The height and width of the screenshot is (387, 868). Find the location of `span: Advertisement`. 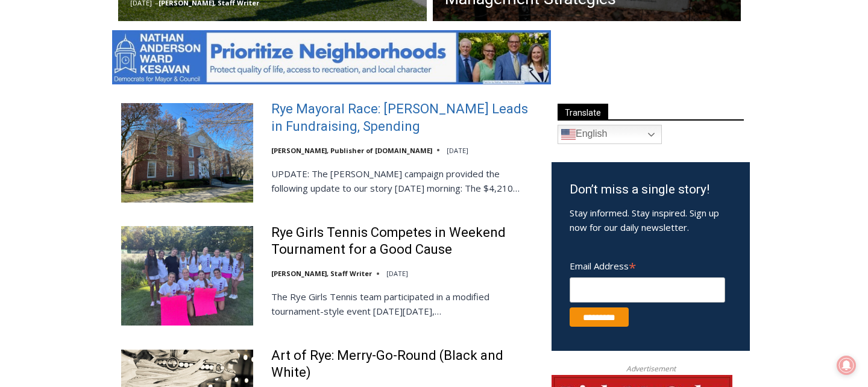

span: Advertisement is located at coordinates (651, 369).